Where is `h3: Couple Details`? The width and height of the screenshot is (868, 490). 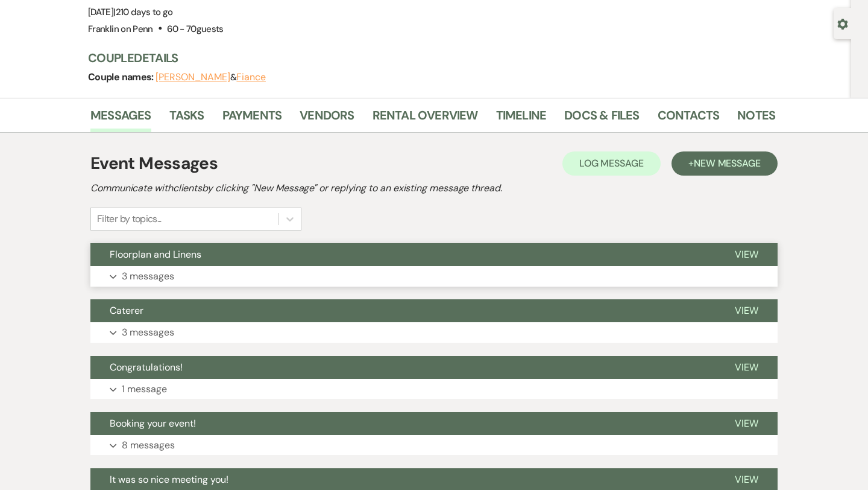
h3: Couple Details is located at coordinates (425, 58).